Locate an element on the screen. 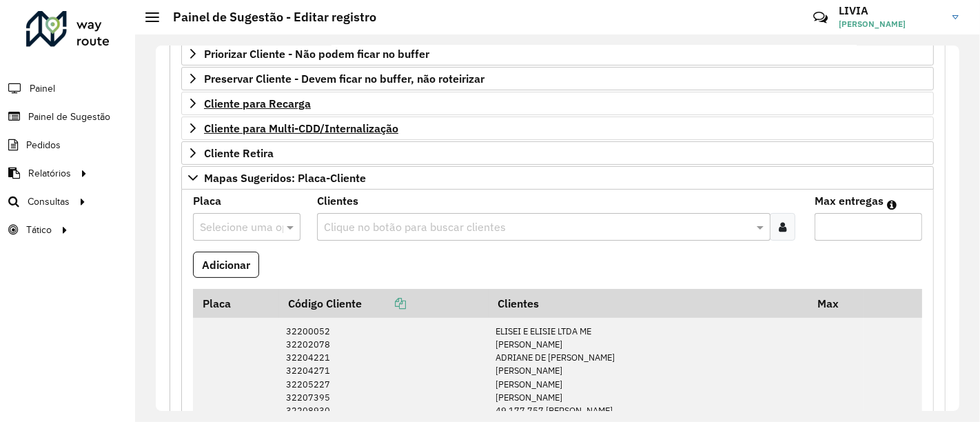  label: Max entregas is located at coordinates (849, 200).